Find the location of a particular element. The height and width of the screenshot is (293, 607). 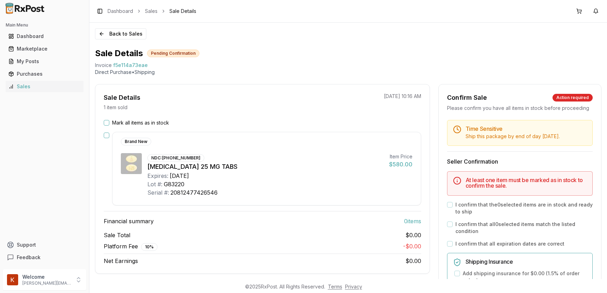

div: Sales is located at coordinates (44, 87).